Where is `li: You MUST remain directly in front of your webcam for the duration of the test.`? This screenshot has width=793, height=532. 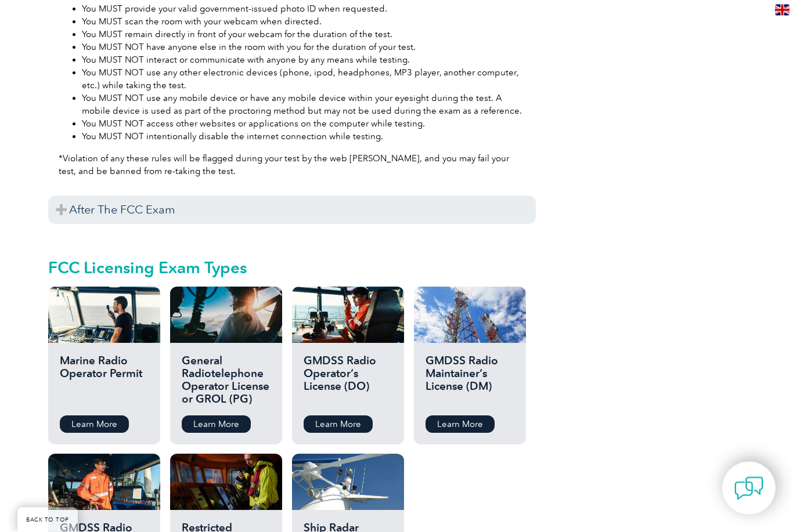
li: You MUST remain directly in front of your webcam for the duration of the test. is located at coordinates (304, 35).